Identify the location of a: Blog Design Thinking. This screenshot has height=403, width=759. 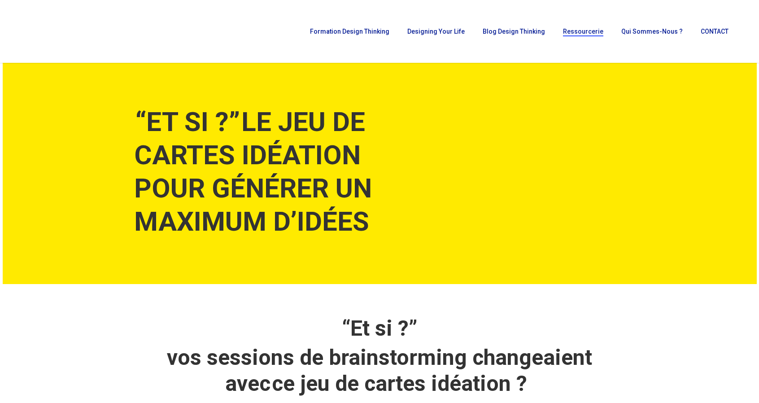
(514, 31).